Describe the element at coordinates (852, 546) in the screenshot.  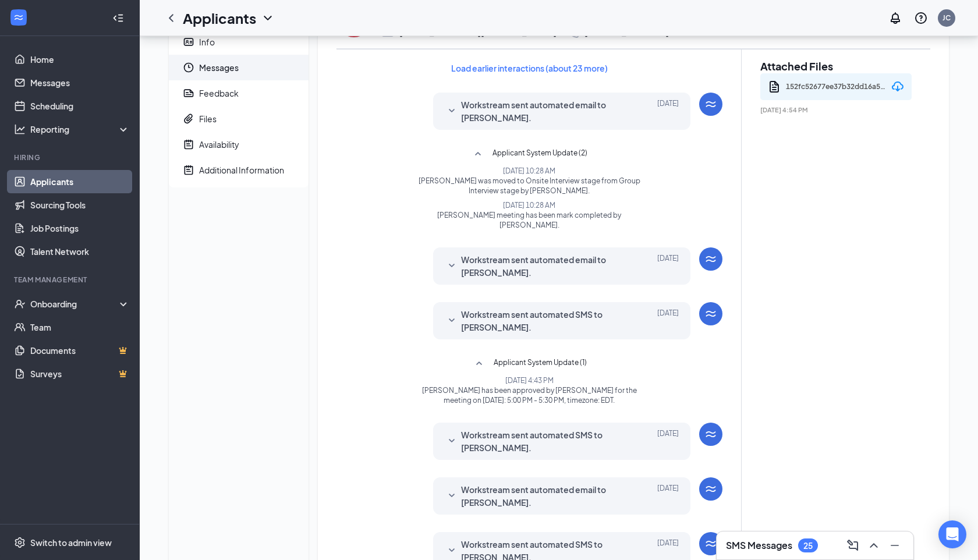
I see `button: ComposeMessage` at that location.